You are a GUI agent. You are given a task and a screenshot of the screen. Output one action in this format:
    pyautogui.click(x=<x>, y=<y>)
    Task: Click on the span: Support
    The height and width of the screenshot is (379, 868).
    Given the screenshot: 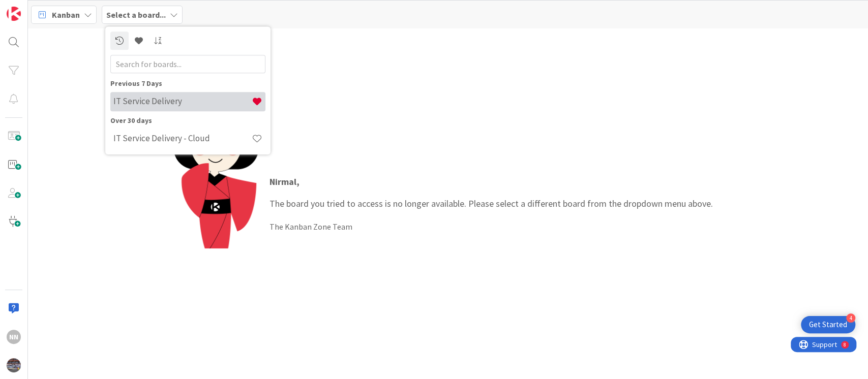 What is the action you would take?
    pyautogui.click(x=34, y=8)
    